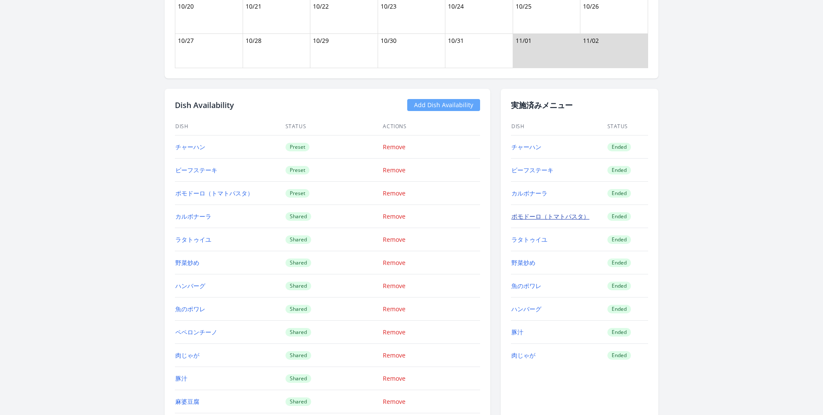  What do you see at coordinates (204, 105) in the screenshot?
I see `h2: Dish Availability` at bounding box center [204, 105].